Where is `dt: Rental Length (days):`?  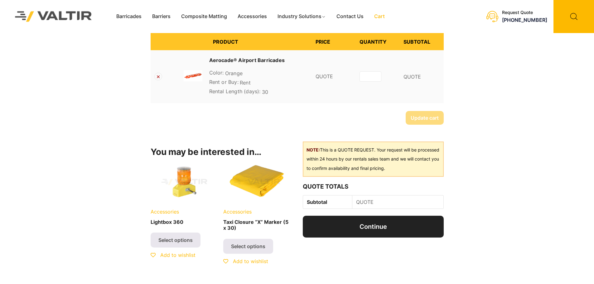 dt: Rental Length (days): is located at coordinates (235, 91).